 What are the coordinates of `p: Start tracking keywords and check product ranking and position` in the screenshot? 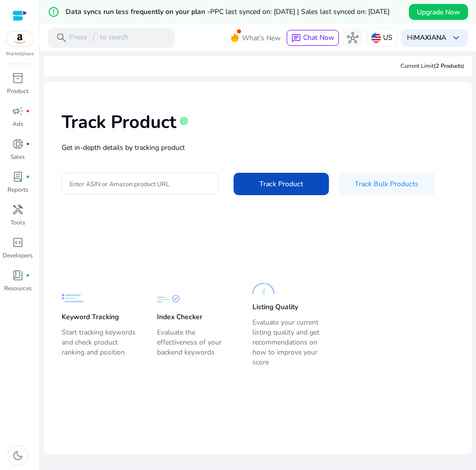 It's located at (99, 343).